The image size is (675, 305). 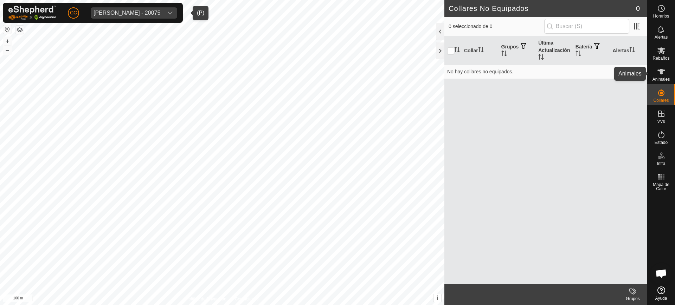 I want to click on th: Collar, so click(x=480, y=51).